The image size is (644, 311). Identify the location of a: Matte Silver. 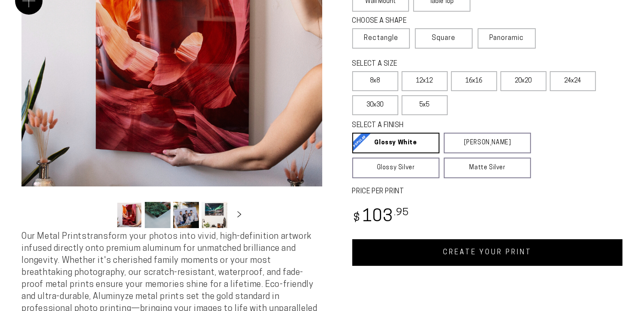
(487, 168).